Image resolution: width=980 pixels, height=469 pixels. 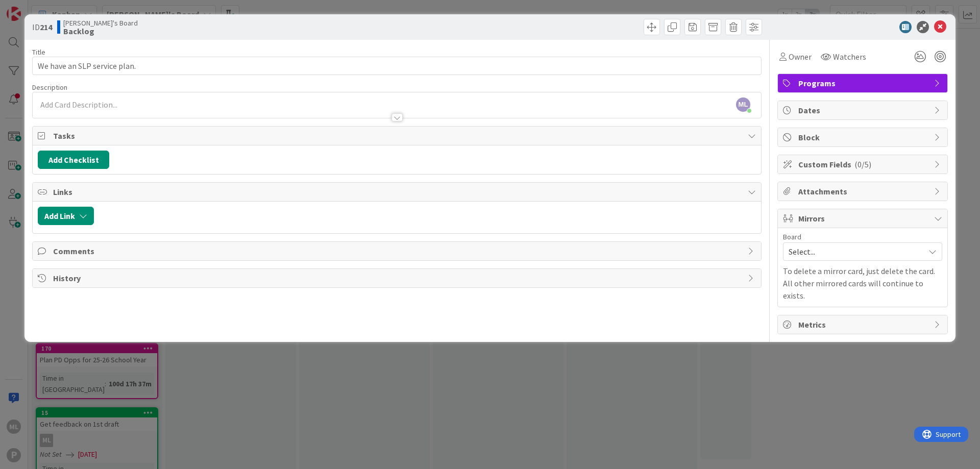 I want to click on span: Custom Fields, so click(x=864, y=164).